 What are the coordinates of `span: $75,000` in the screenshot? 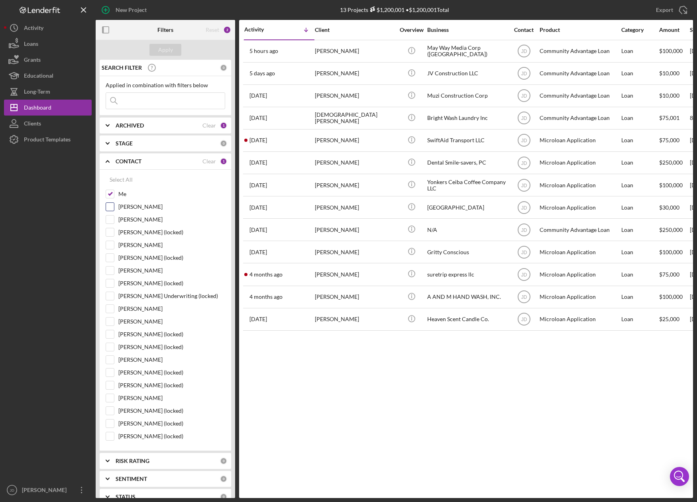 It's located at (669, 140).